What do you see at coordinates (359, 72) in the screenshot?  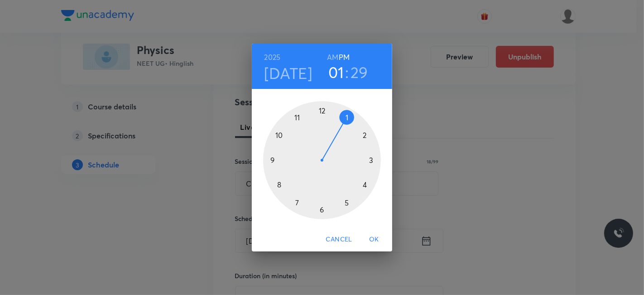 I see `h3: 29` at bounding box center [359, 72].